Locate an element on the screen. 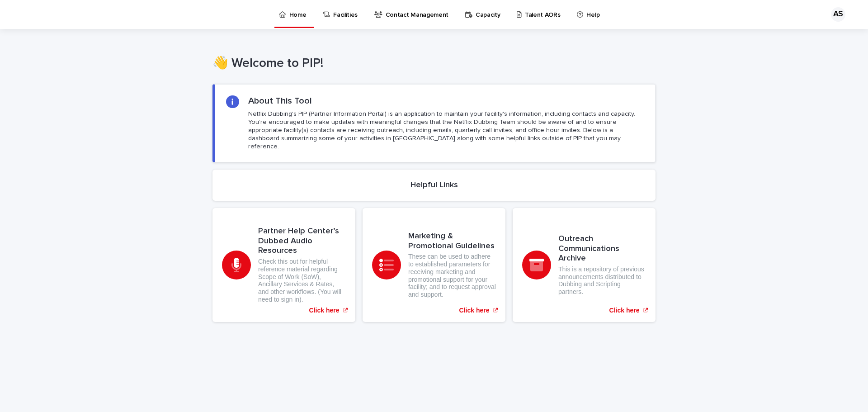  h2: Helpful Links is located at coordinates (434, 186).